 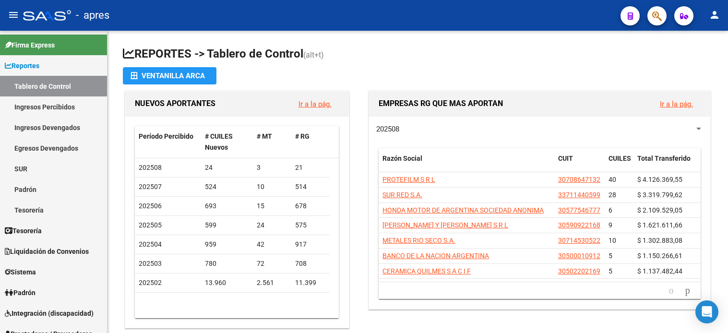 I want to click on a: go to previous page, so click(x=671, y=291).